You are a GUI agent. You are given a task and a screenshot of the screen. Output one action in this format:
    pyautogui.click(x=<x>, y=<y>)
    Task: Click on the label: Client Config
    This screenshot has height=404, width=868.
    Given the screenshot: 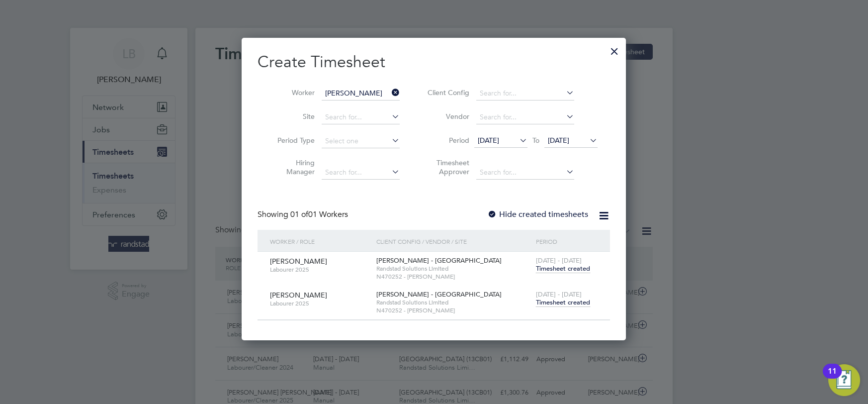 What is the action you would take?
    pyautogui.click(x=447, y=92)
    